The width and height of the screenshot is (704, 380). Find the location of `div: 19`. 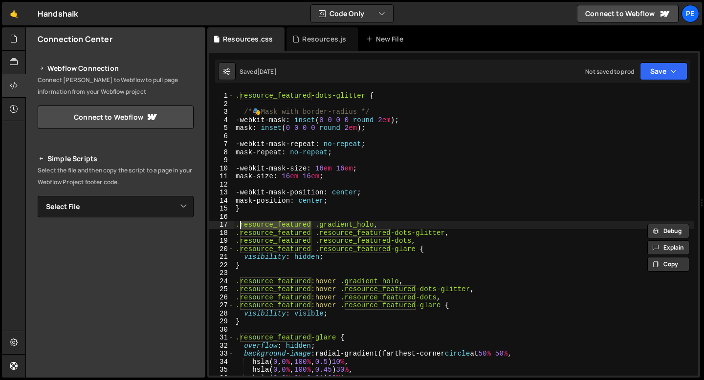

div: 19 is located at coordinates (222, 241).